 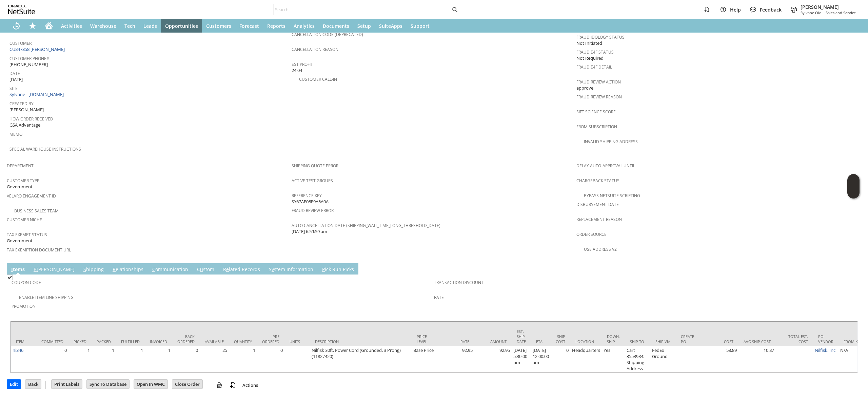 I want to click on td: 92.95, so click(x=455, y=359).